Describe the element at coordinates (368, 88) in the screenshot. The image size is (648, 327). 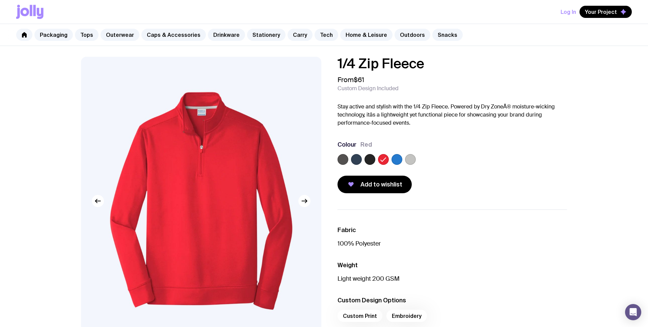
I see `span: Custom Design Included` at that location.